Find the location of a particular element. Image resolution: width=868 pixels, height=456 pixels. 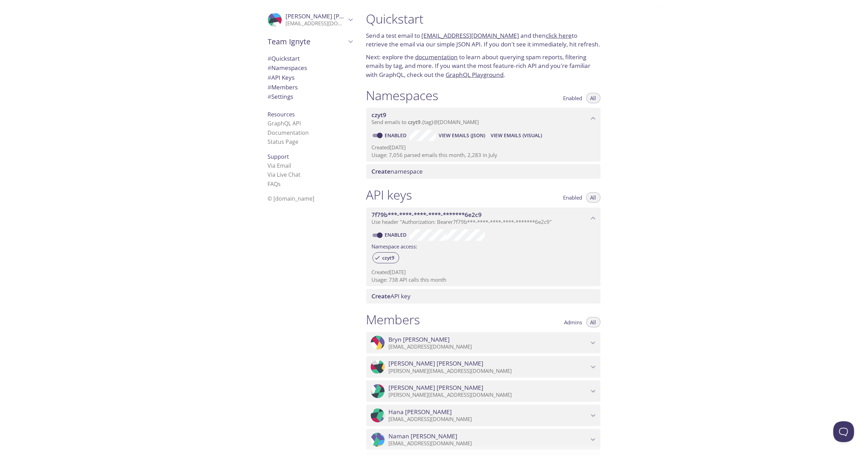

a: Via Live Chat is located at coordinates (284, 175).